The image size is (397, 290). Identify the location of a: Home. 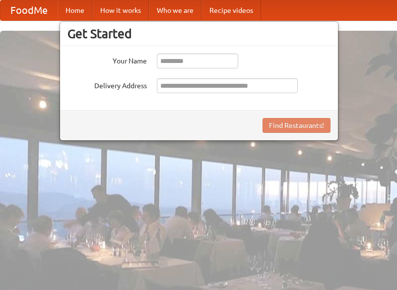
(75, 10).